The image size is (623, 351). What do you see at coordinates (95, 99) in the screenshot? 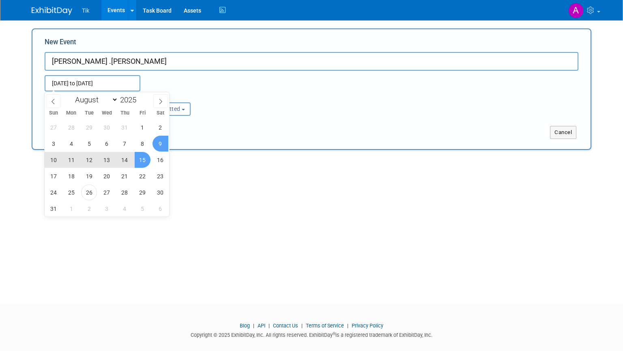
I see `select: Month` at bounding box center [95, 99].